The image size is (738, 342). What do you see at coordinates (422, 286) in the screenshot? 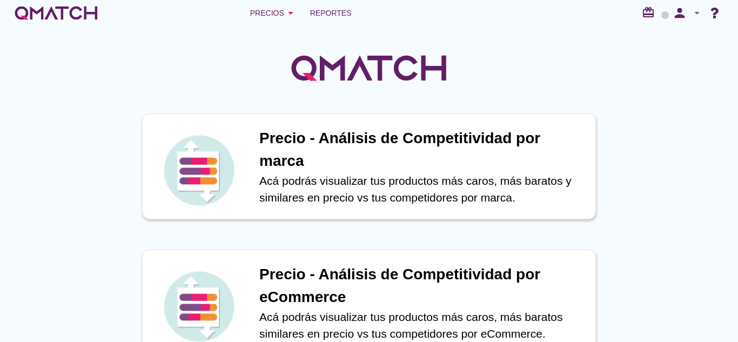
I see `h1: Precio - Análisis de Competitividad por eCommerce` at bounding box center [422, 286].